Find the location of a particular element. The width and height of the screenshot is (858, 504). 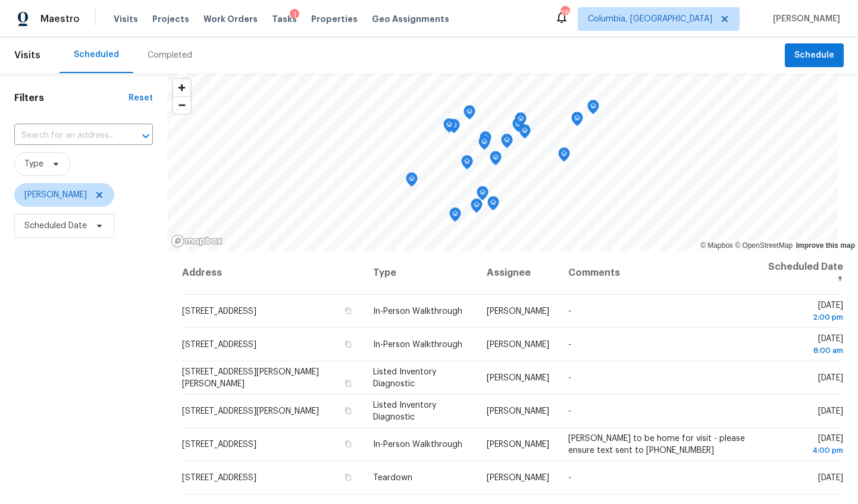

button: Open is located at coordinates (146, 136).